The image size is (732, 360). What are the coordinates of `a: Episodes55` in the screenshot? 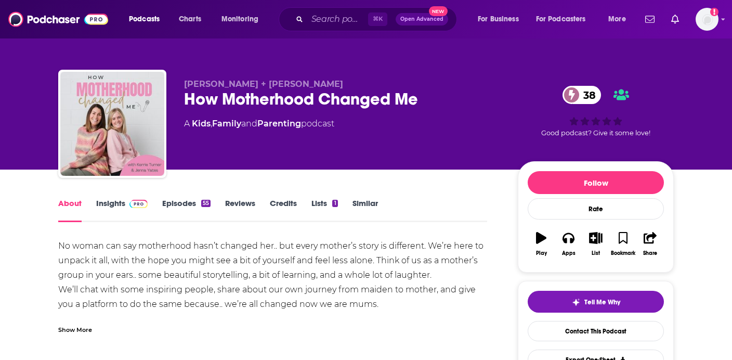 It's located at (186, 210).